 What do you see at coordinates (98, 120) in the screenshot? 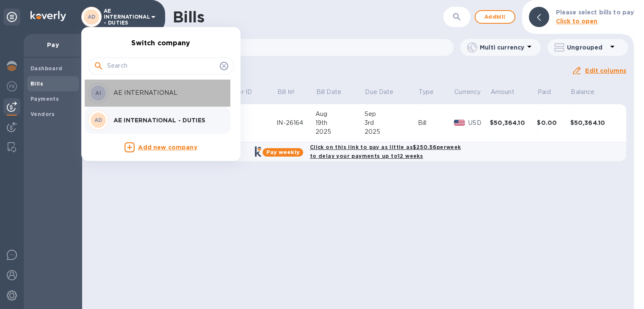
I see `b: AD` at bounding box center [98, 120].